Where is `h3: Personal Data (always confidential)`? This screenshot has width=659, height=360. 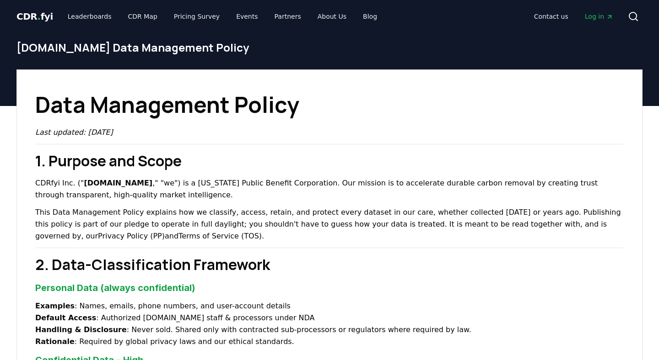 h3: Personal Data (always confidential) is located at coordinates (329, 288).